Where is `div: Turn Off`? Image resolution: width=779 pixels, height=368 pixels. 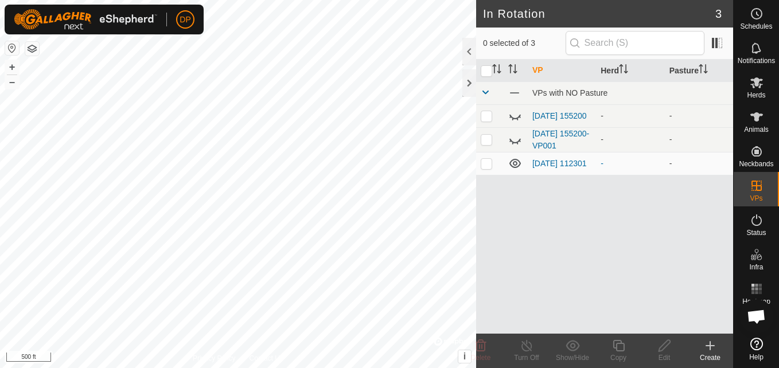 div: Turn Off is located at coordinates (527, 358).